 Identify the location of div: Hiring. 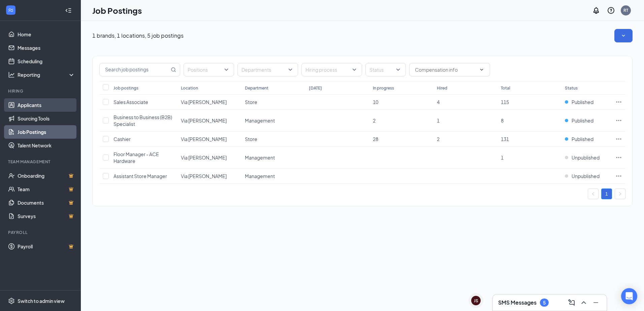
(41, 91).